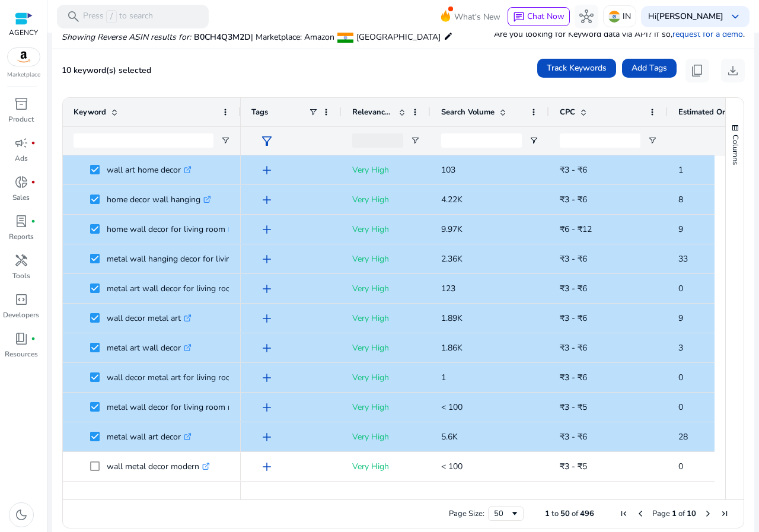 Image resolution: width=759 pixels, height=532 pixels. I want to click on div: 50, so click(502, 514).